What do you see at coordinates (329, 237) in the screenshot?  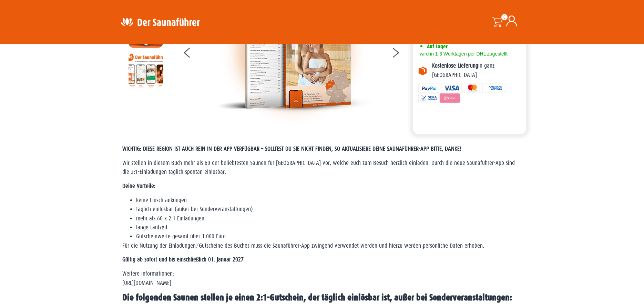 I see `li: Gutscheinwerte gesamt über 1.000 Euro` at bounding box center [329, 237].